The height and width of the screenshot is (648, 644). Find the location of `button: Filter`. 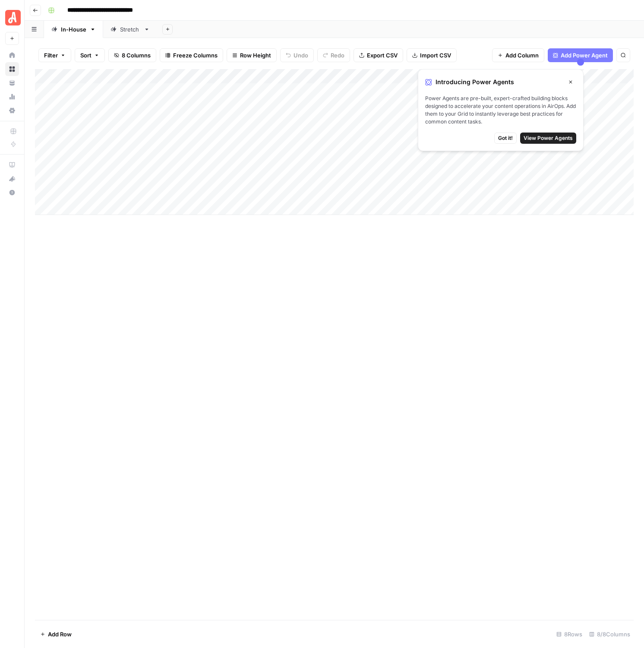

button: Filter is located at coordinates (55, 55).